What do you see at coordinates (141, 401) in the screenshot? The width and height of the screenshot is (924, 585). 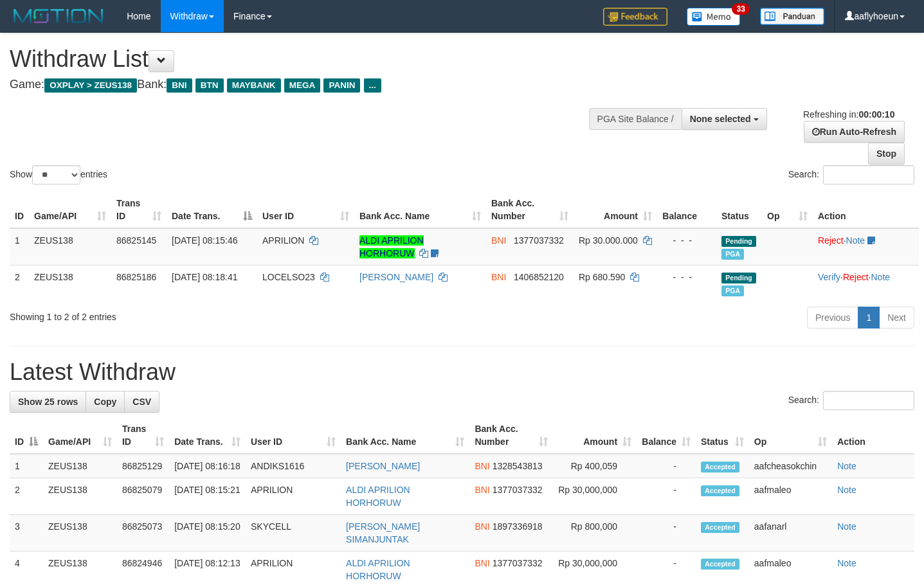 I see `a: CSV` at bounding box center [141, 401].